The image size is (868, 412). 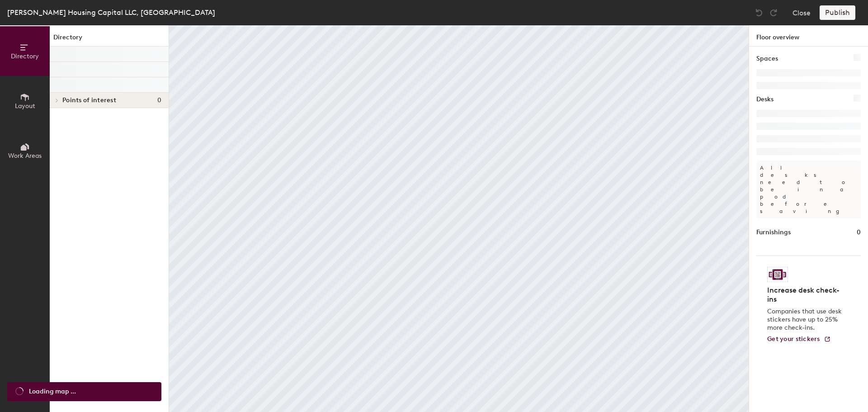 What do you see at coordinates (806, 295) in the screenshot?
I see `h4: Increase desk check-ins` at bounding box center [806, 295].